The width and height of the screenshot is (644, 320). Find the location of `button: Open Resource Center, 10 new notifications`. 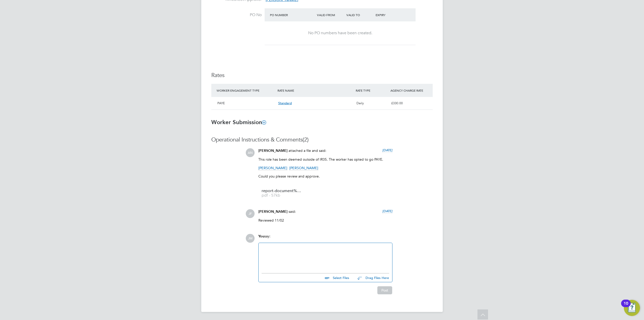

button: Open Resource Center, 10 new notifications is located at coordinates (632, 308).